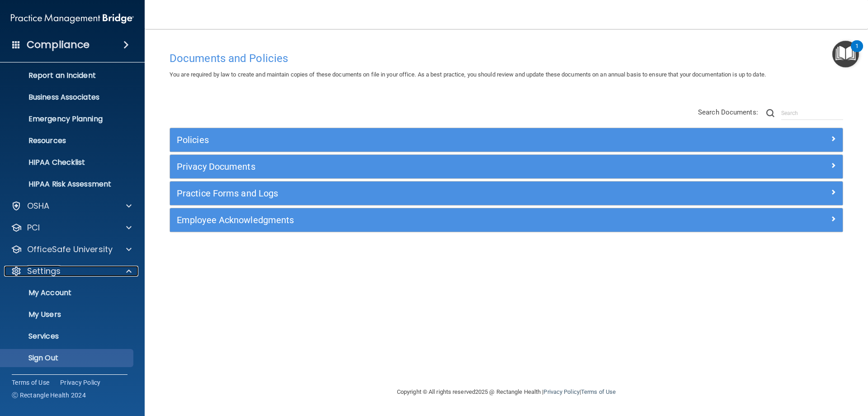  I want to click on p: My Account, so click(67, 293).